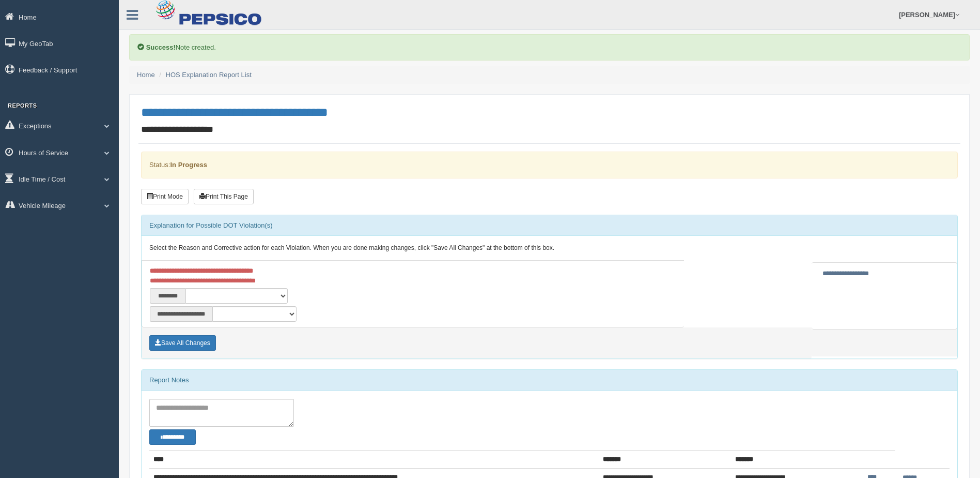  What do you see at coordinates (549, 248) in the screenshot?
I see `div: Select the Reason and Corrective action for each Violation. When you are done making changes, cli...` at bounding box center [549, 248].